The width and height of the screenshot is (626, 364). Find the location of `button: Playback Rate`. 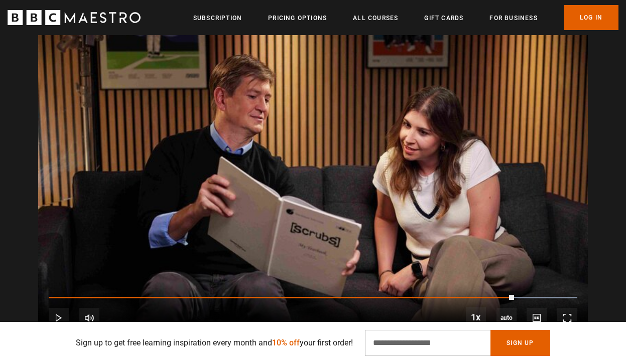

button: Playback Rate is located at coordinates (476, 318).